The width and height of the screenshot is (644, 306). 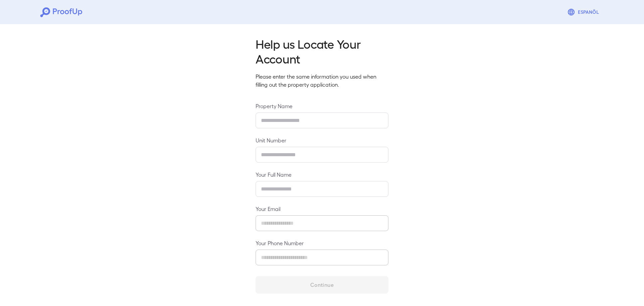 What do you see at coordinates (322, 51) in the screenshot?
I see `h2: Help us Locate Your Account` at bounding box center [322, 51].